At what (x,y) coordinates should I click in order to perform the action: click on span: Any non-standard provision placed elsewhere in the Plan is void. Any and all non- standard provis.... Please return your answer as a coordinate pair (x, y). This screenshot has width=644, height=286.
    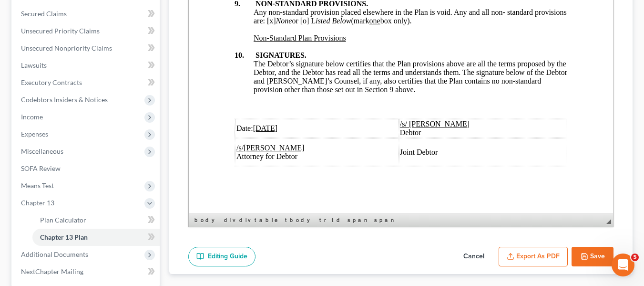
    Looking at the image, I should click on (221, 18).